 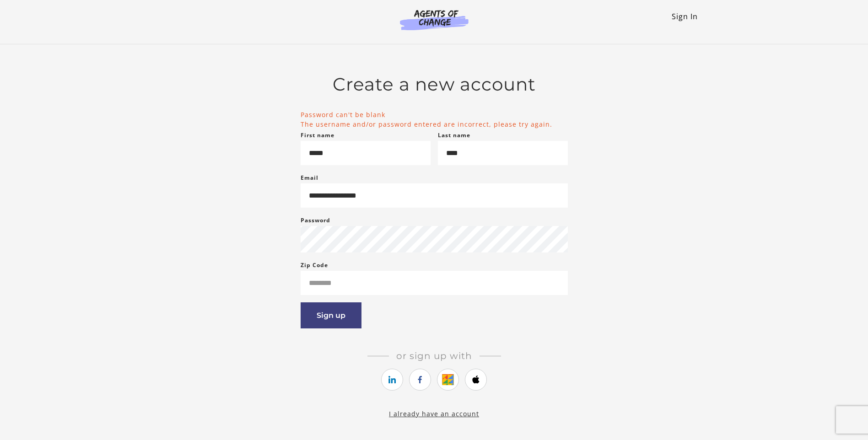 What do you see at coordinates (434, 413) in the screenshot?
I see `a: I already have an account` at bounding box center [434, 413].